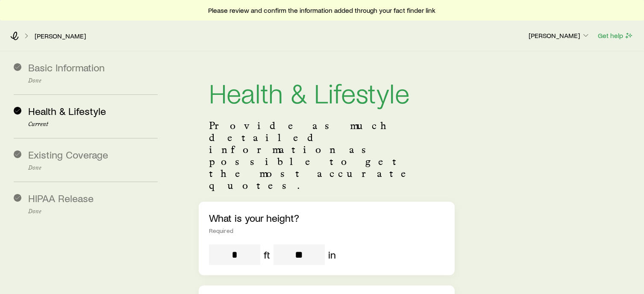  What do you see at coordinates (67, 110) in the screenshot?
I see `span: Health & Lifestyle` at bounding box center [67, 110].